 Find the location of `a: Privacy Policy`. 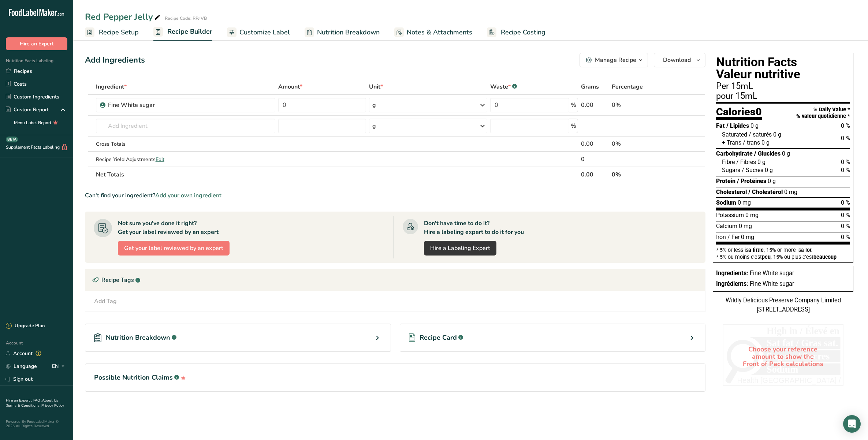

a: Privacy Policy is located at coordinates (52, 406).